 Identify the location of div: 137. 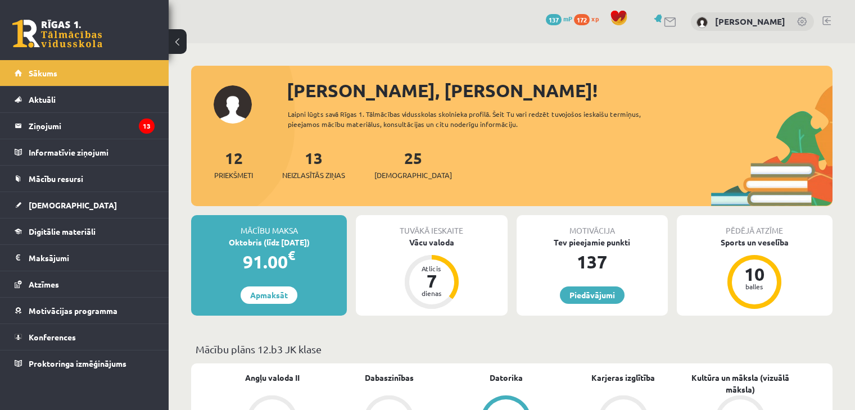
(592, 262).